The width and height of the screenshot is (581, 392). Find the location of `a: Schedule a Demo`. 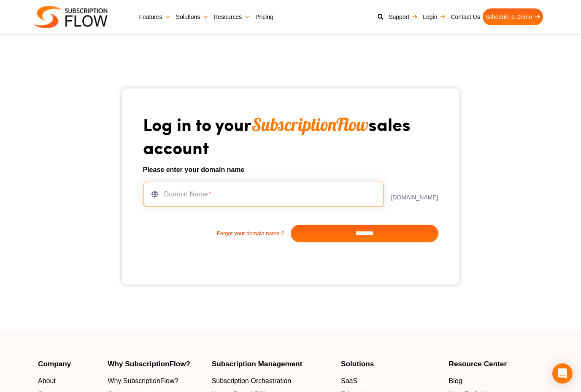

a: Schedule a Demo is located at coordinates (513, 17).